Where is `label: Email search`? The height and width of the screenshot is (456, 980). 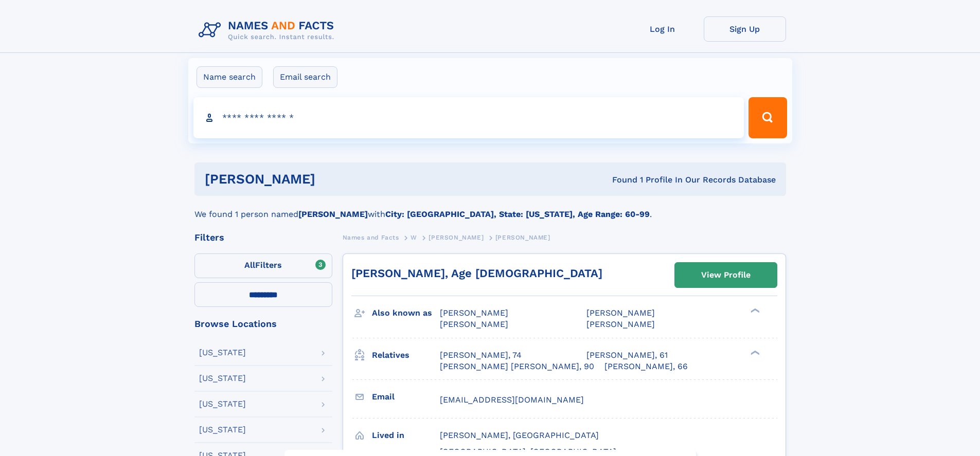 label: Email search is located at coordinates (305, 77).